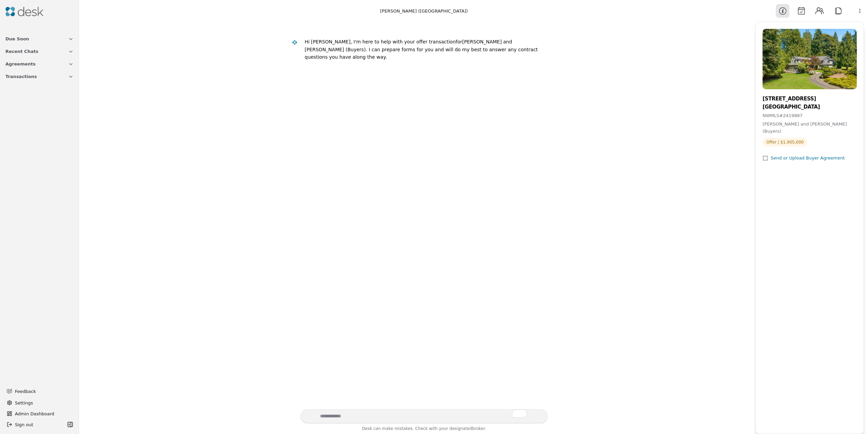 The width and height of the screenshot is (868, 434). I want to click on span: Admin Dashboard, so click(43, 414).